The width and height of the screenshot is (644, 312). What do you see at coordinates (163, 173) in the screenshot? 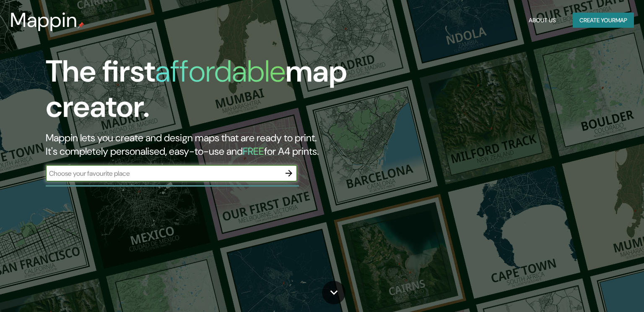
I see `input: Choose your favourite place` at bounding box center [163, 173].